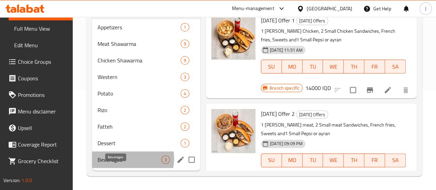 Image resolution: width=436 pixels, height=190 pixels. What do you see at coordinates (12, 180) in the screenshot?
I see `span: Version:` at bounding box center [12, 180].